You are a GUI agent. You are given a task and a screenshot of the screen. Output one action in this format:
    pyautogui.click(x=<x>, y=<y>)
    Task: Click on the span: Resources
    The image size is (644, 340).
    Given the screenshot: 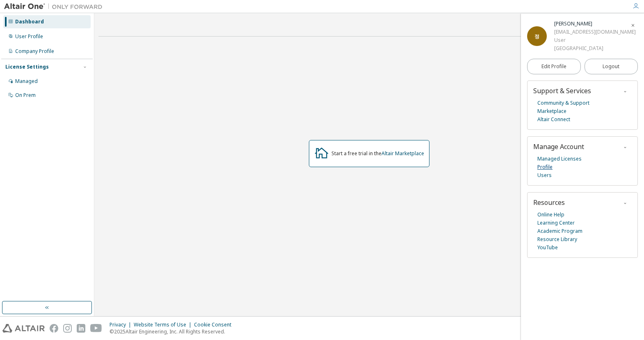 What is the action you would take?
    pyautogui.click(x=549, y=202)
    